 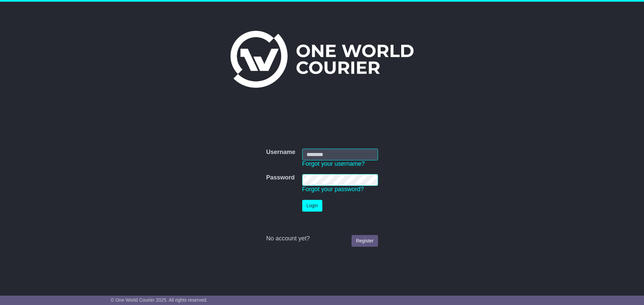 What do you see at coordinates (159, 300) in the screenshot?
I see `span: © One World Courier 2025. All rights reserved.` at bounding box center [159, 300].